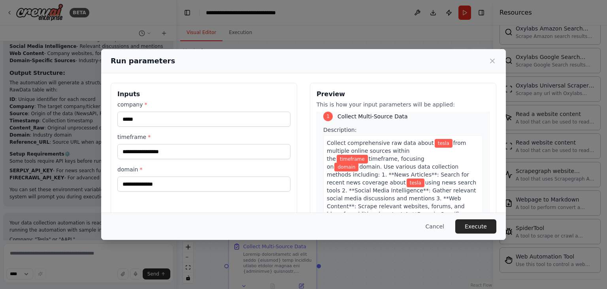  I want to click on span: from multiple online sources within the, so click(397, 151).